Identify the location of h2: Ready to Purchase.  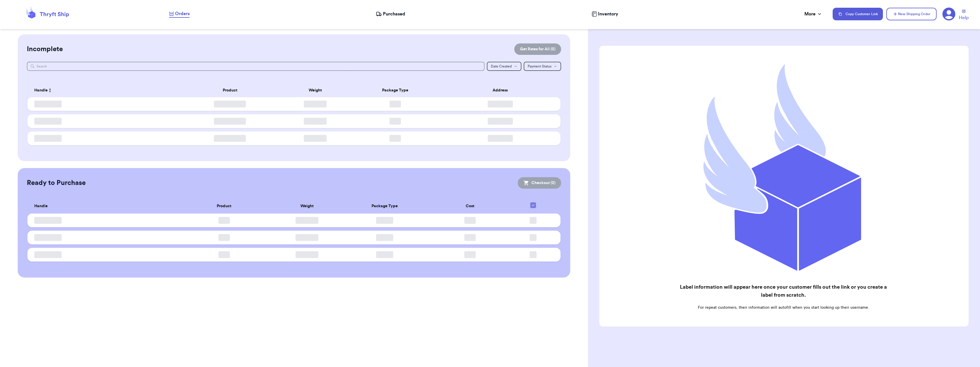
(56, 183).